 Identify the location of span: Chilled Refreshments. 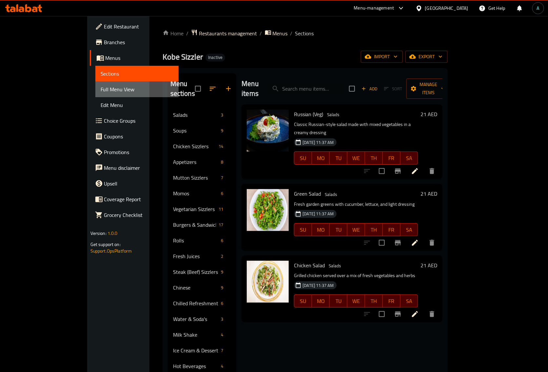
(196, 304).